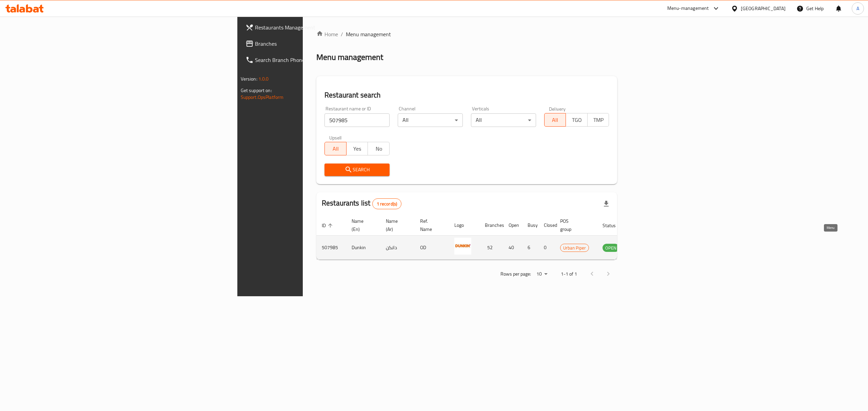 The width and height of the screenshot is (868, 411). What do you see at coordinates (463, 246) in the screenshot?
I see `img: Dunkin` at bounding box center [463, 246].